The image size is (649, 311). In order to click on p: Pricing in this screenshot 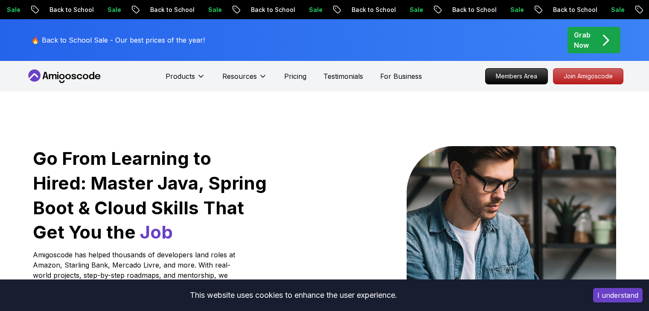, I will do `click(295, 76)`.